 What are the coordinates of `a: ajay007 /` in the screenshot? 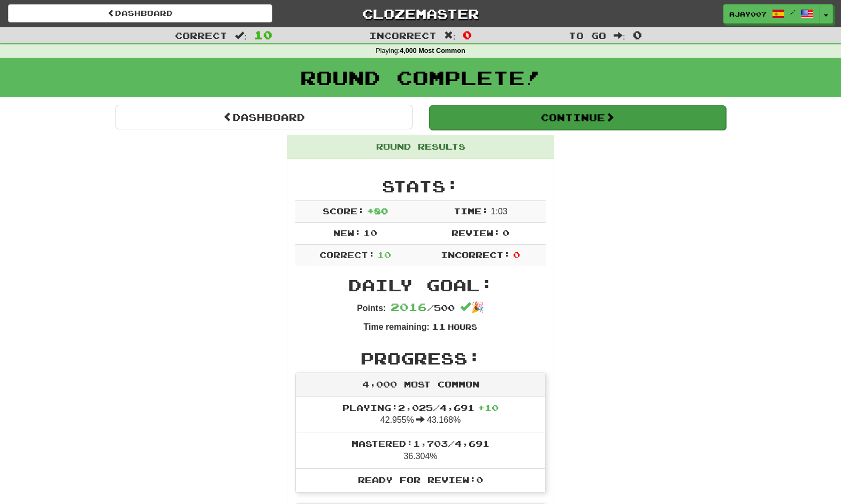 It's located at (771, 14).